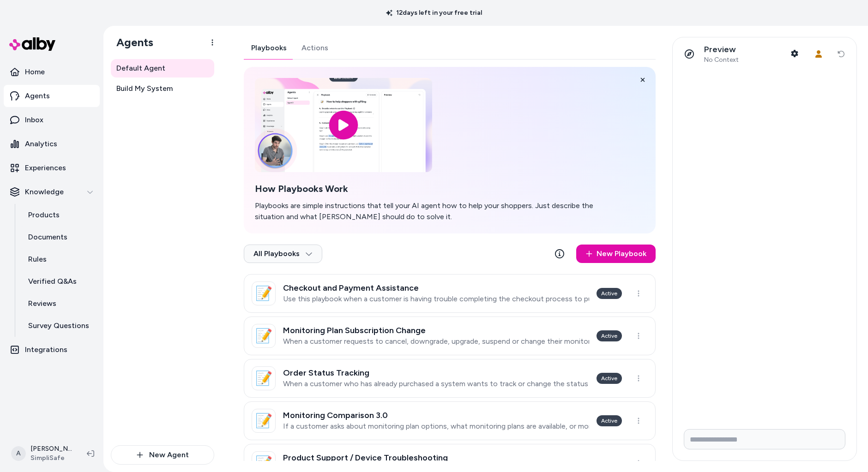 The width and height of the screenshot is (868, 472). What do you see at coordinates (436, 299) in the screenshot?
I see `p: Use this playbook when a customer is having trouble completing the checkout process to purchase t...` at bounding box center [436, 299].